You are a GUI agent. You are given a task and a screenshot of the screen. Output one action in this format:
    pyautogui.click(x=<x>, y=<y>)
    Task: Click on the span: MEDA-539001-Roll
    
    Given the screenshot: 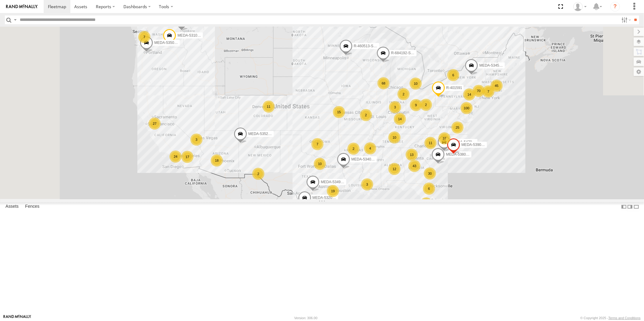 What is the action you would take?
    pyautogui.click(x=477, y=145)
    